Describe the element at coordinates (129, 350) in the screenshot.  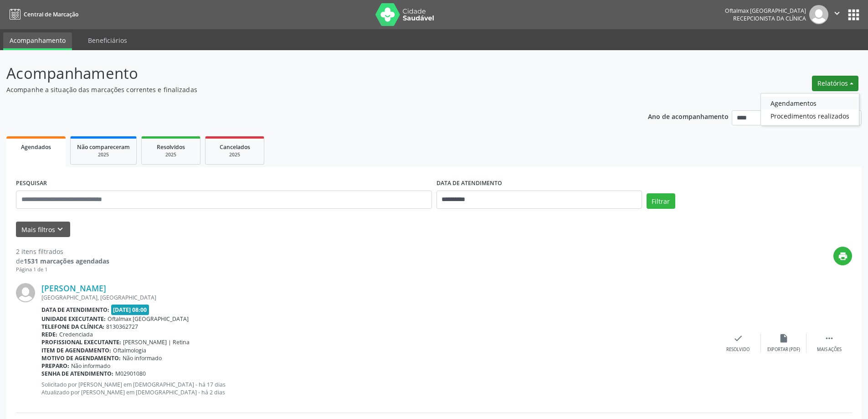
I see `span: Oftalmologia` at that location.